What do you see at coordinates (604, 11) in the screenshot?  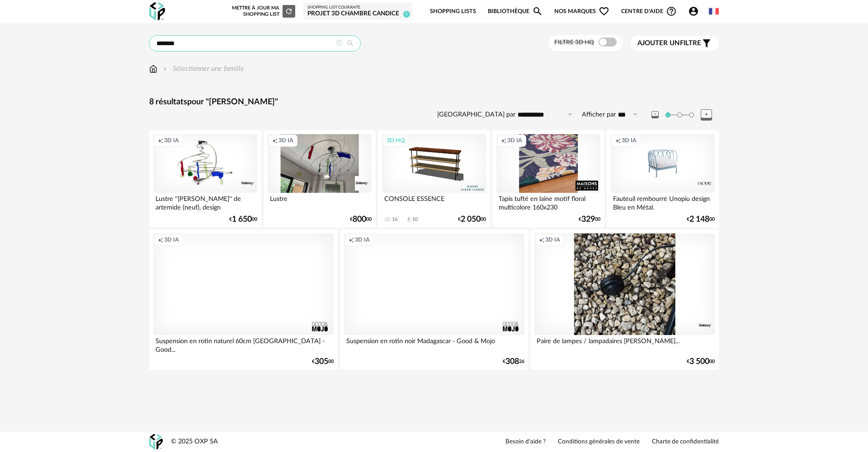 I see `span: Heart Outline icon` at bounding box center [604, 11].